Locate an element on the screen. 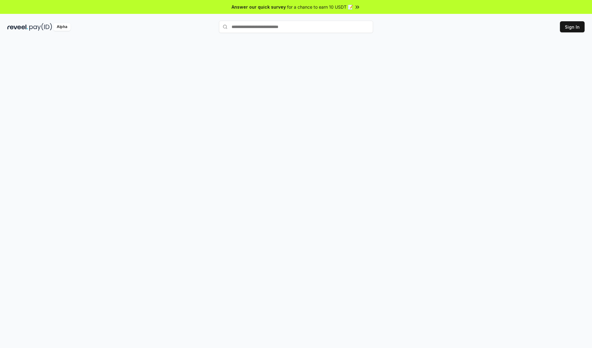  span: for a chance to earn 10 USDT 📝 is located at coordinates (320, 7).